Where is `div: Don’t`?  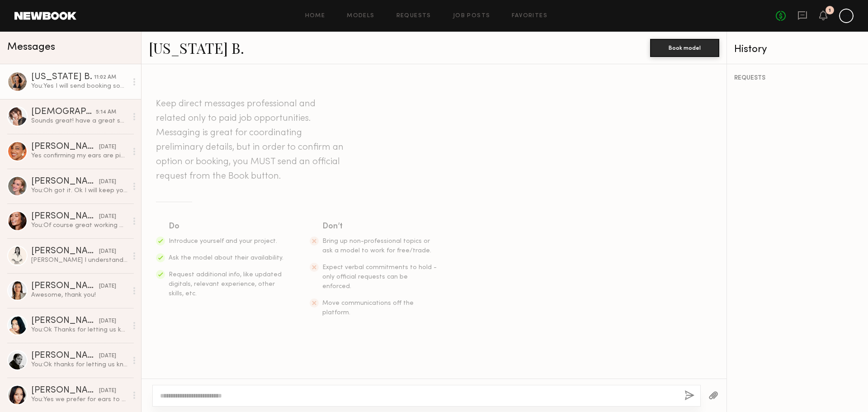 div: Don’t is located at coordinates (380, 226).